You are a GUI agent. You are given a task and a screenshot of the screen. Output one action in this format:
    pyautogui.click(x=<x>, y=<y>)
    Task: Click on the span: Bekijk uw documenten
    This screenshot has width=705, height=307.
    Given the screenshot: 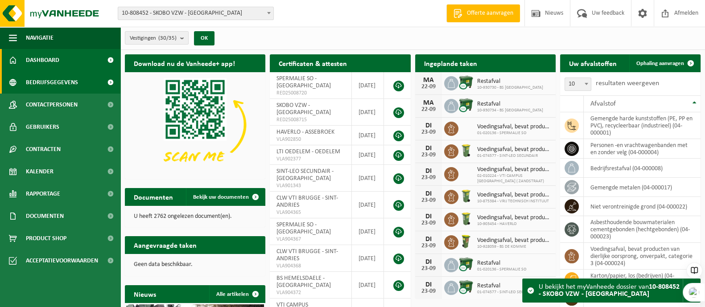 What is the action you would take?
    pyautogui.click(x=221, y=197)
    